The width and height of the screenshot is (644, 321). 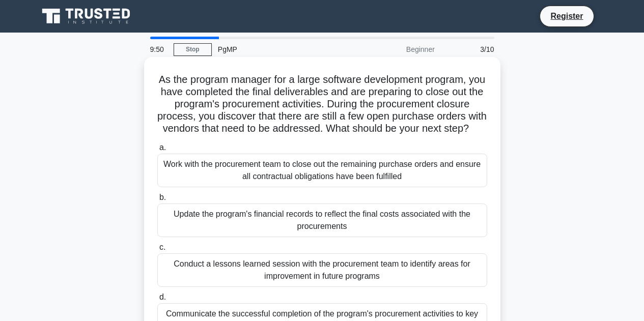 What do you see at coordinates (162, 197) in the screenshot?
I see `span: b.` at bounding box center [162, 197].